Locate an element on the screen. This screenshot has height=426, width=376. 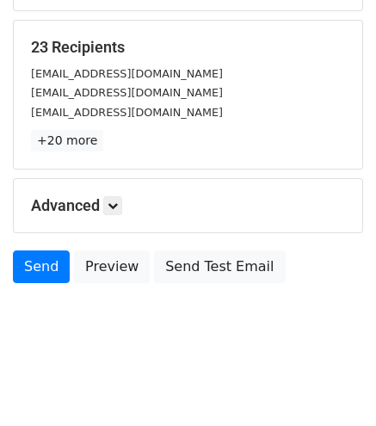
a: Send is located at coordinates (41, 267).